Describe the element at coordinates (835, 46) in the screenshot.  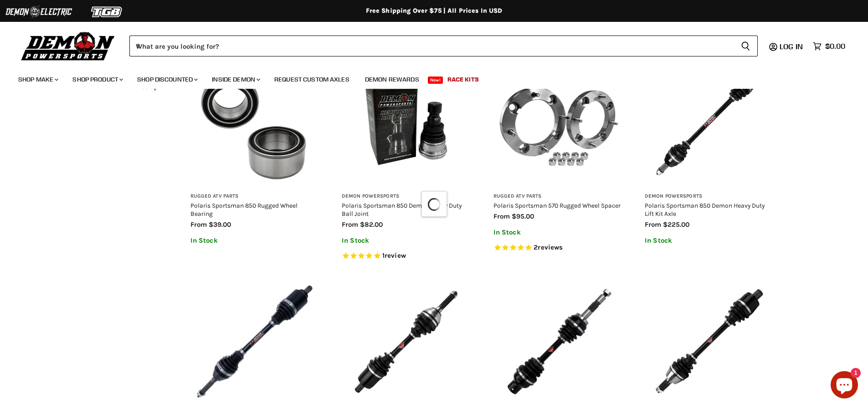
I see `span: $0.00` at that location.